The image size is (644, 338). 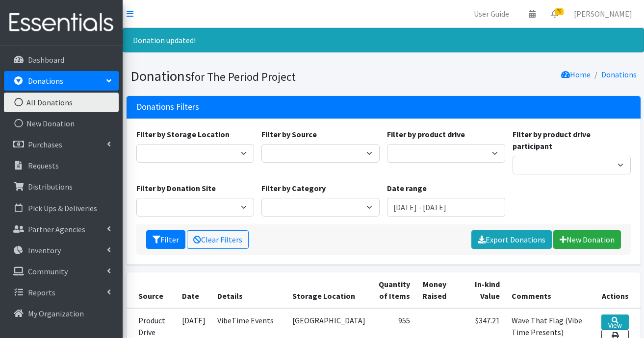 I want to click on input: January 1, 2011 - December 31, 2011, so click(x=446, y=207).